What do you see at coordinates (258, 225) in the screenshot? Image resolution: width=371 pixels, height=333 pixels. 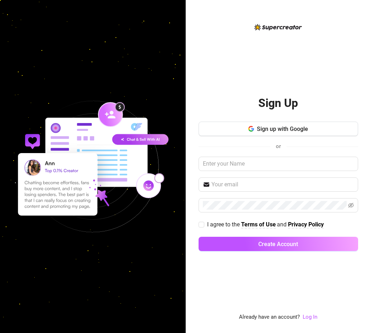 I see `a: Terms of Use` at bounding box center [258, 225].